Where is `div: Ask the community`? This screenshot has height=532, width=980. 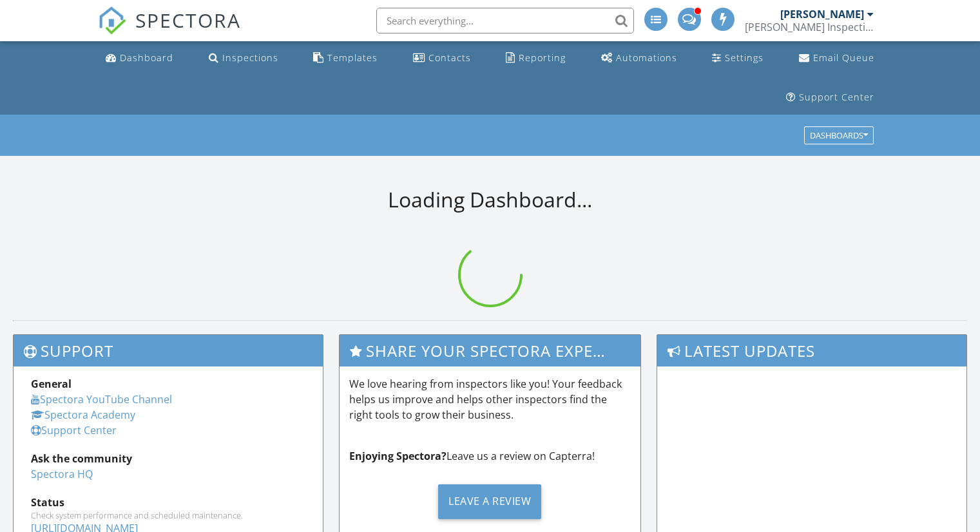 div: Ask the community is located at coordinates (168, 459).